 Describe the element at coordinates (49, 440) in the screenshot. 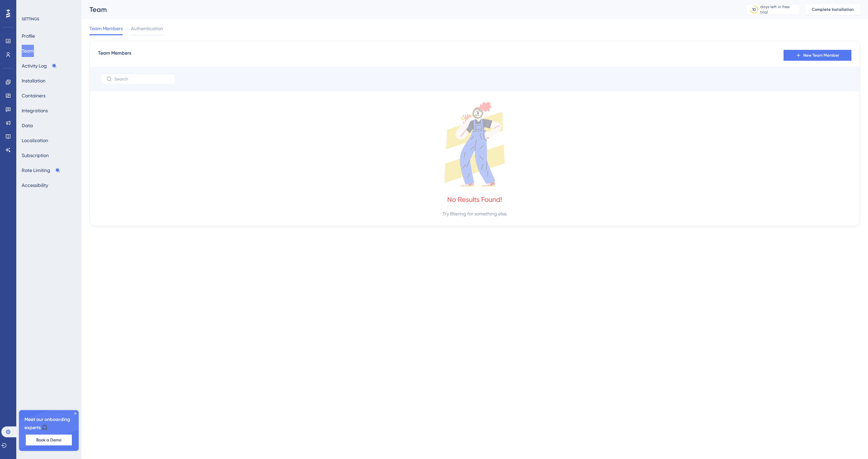

I see `button: Book a Demo` at that location.